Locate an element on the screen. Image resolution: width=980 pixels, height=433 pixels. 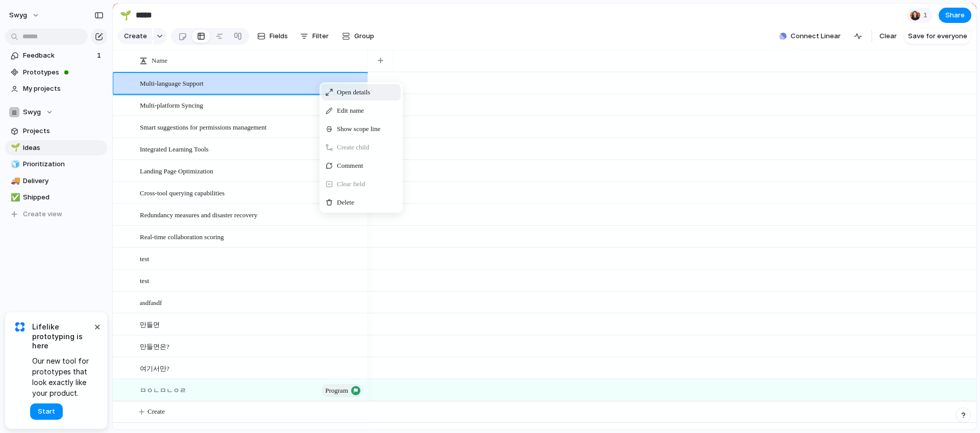
span: Create view is located at coordinates (42, 214).